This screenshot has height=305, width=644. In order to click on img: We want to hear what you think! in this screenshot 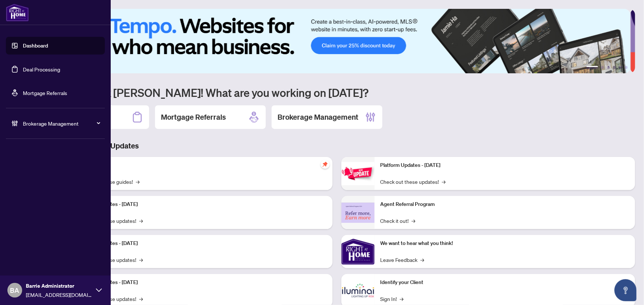, I will do `click(358, 252)`.